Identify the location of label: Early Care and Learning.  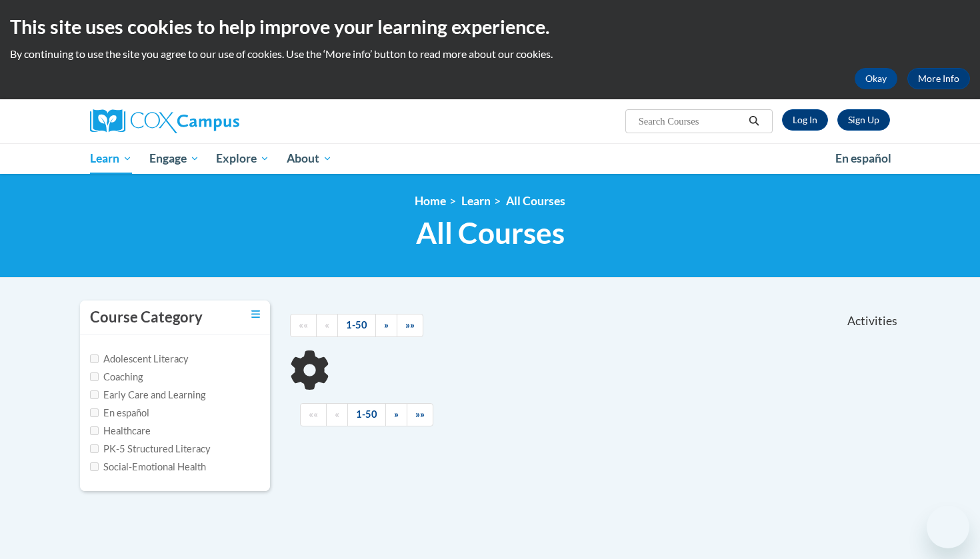
(147, 395).